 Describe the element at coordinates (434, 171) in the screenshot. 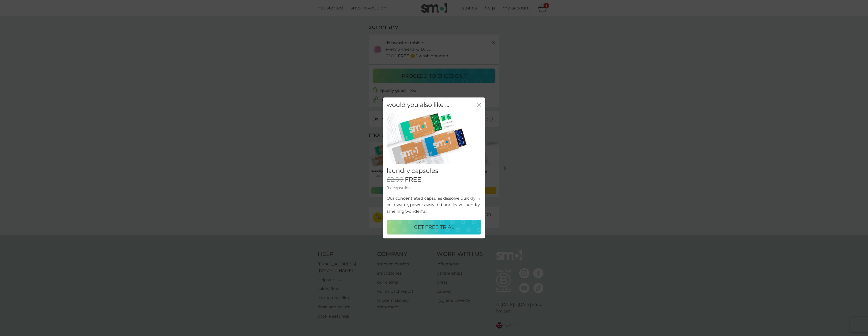

I see `h2: laundry capsules` at that location.